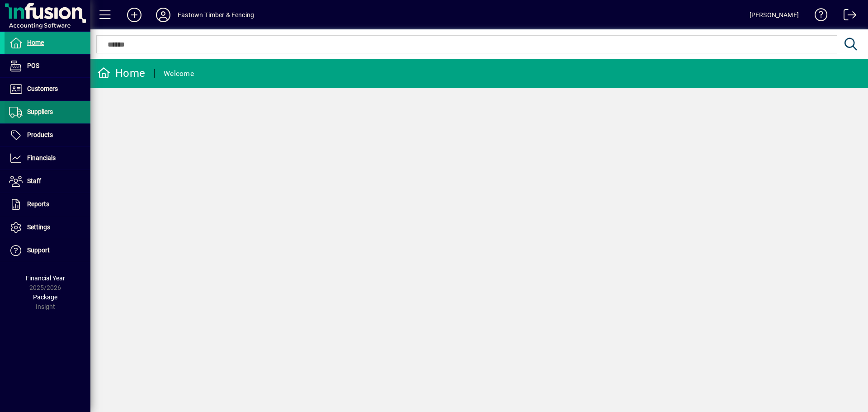  Describe the element at coordinates (39, 227) in the screenshot. I see `span: Settings` at that location.